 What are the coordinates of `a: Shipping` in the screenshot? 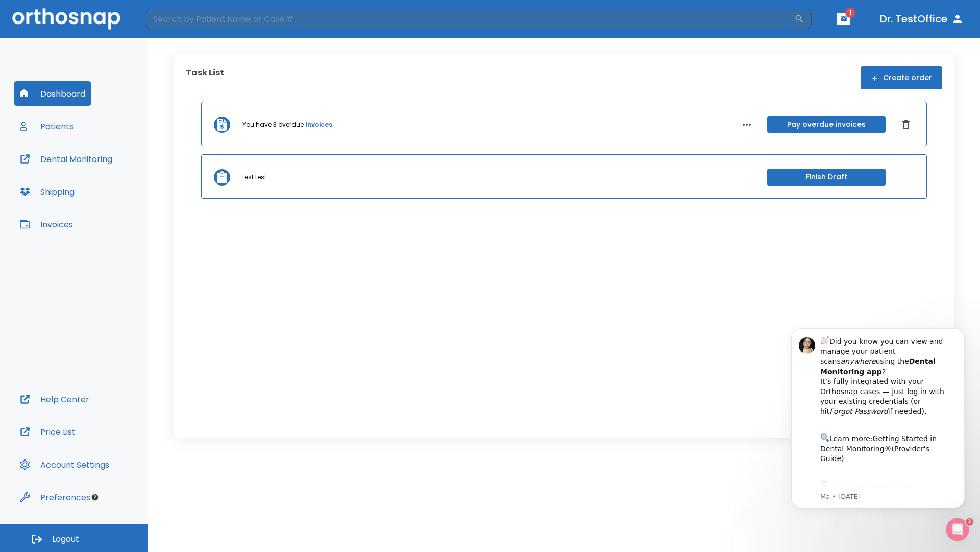 It's located at (47, 191).